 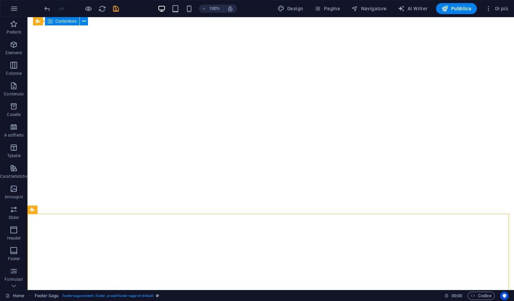 What do you see at coordinates (47, 296) in the screenshot?
I see `span: Fai clic per selezionare. Doppio clic per modificare` at bounding box center [47, 296].